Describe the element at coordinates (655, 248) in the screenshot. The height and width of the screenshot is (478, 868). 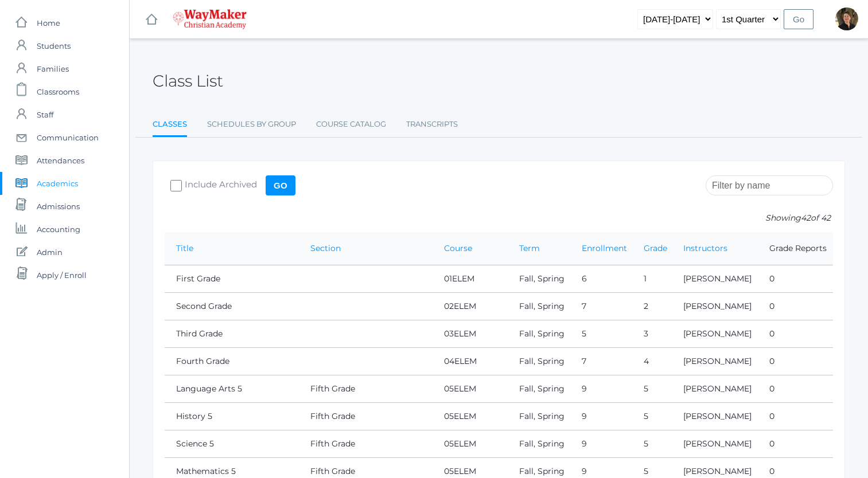
I see `a: Grade` at that location.